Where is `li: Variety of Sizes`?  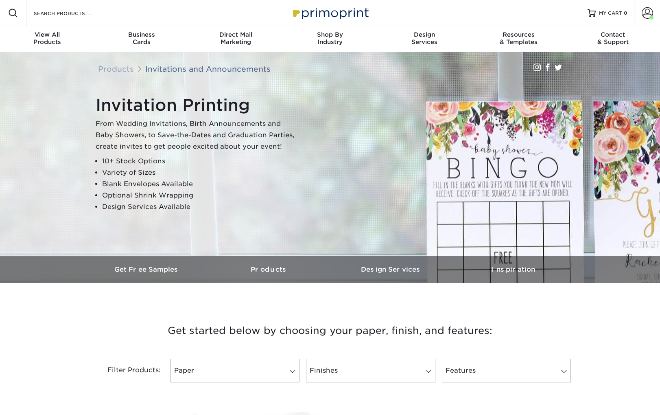
li: Variety of Sizes is located at coordinates (201, 173).